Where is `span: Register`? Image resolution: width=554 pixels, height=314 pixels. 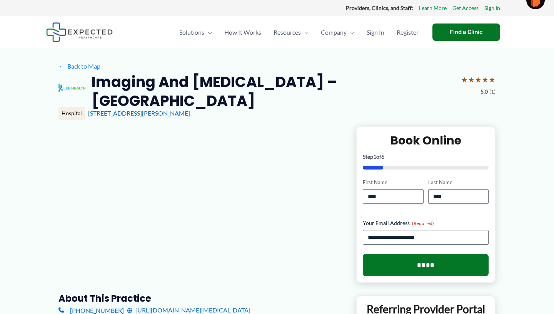 span: Register is located at coordinates (408, 32).